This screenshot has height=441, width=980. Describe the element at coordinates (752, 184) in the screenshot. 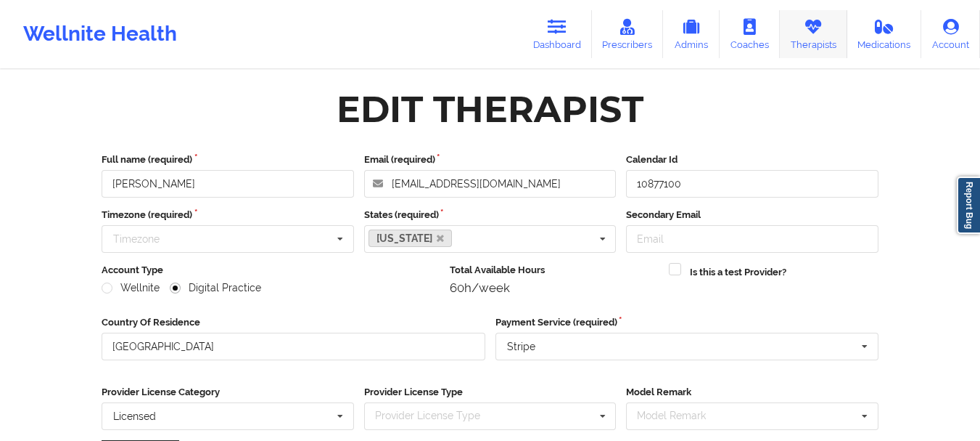

I see `input: Calendar Id` at that location.